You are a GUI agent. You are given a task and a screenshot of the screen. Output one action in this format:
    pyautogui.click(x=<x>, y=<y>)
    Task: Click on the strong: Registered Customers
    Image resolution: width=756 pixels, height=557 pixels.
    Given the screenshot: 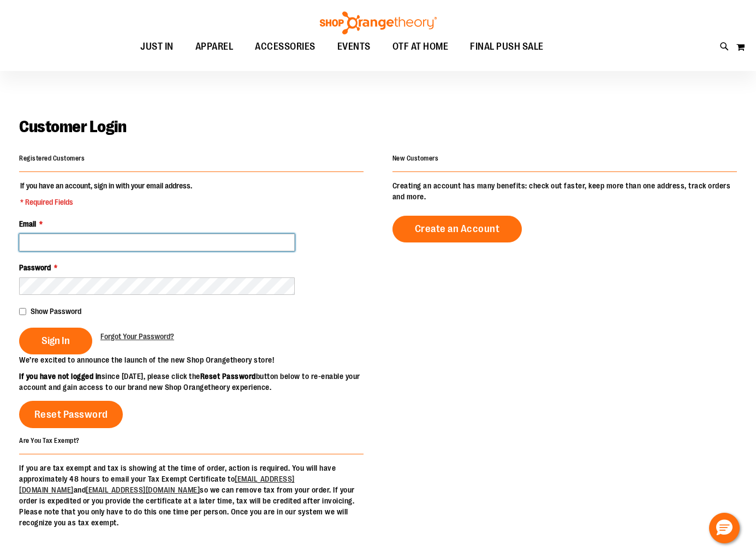 What is the action you would take?
    pyautogui.click(x=52, y=158)
    